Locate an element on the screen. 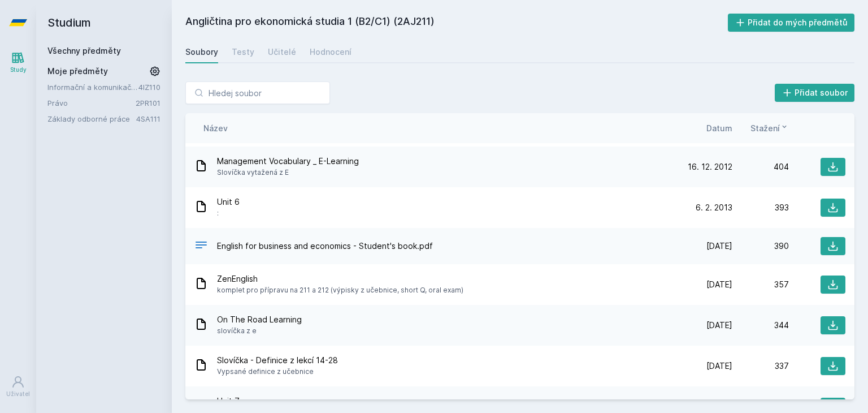  a: Právo is located at coordinates (91, 103).